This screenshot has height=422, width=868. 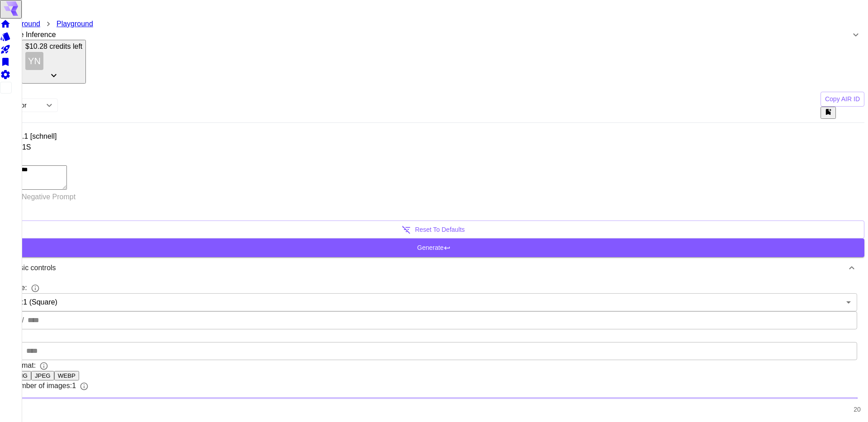 What do you see at coordinates (434, 248) in the screenshot?
I see `button: Generate` at bounding box center [434, 248].